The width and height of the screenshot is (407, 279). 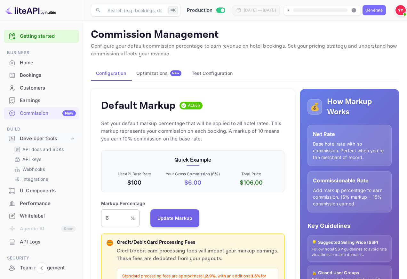 What do you see at coordinates (44, 149) in the screenshot?
I see `div: API docs and SDKs` at bounding box center [44, 149].